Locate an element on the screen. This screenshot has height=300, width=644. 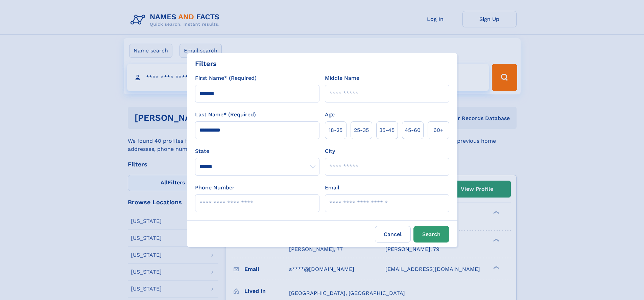
span: 18‑25 is located at coordinates (335, 130).